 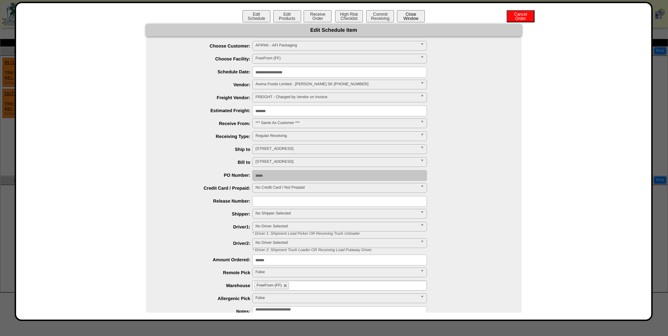 What do you see at coordinates (336, 97) in the screenshot?
I see `span: FREIGHT - Charged by Vendor on Invoice` at bounding box center [336, 97].